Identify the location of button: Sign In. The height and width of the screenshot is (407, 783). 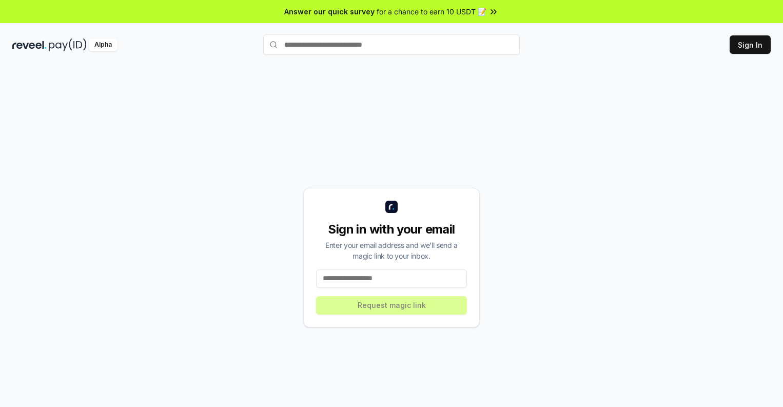
(750, 45).